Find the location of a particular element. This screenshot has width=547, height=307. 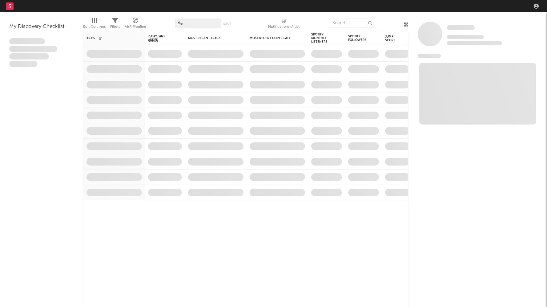

span: Some Artist is located at coordinates (461, 27).